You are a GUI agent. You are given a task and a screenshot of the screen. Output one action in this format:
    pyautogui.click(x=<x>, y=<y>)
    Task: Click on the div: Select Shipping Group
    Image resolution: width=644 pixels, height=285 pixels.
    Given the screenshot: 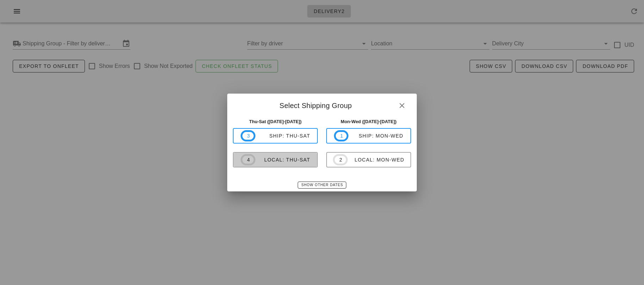 What is the action you would take?
    pyautogui.click(x=322, y=104)
    